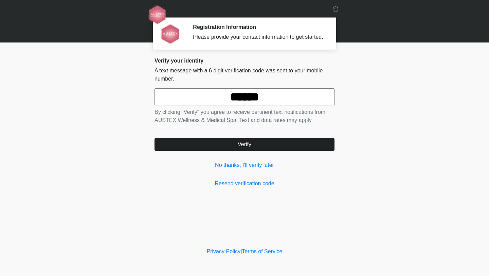 This screenshot has height=276, width=489. I want to click on a: Terms of Service, so click(262, 251).